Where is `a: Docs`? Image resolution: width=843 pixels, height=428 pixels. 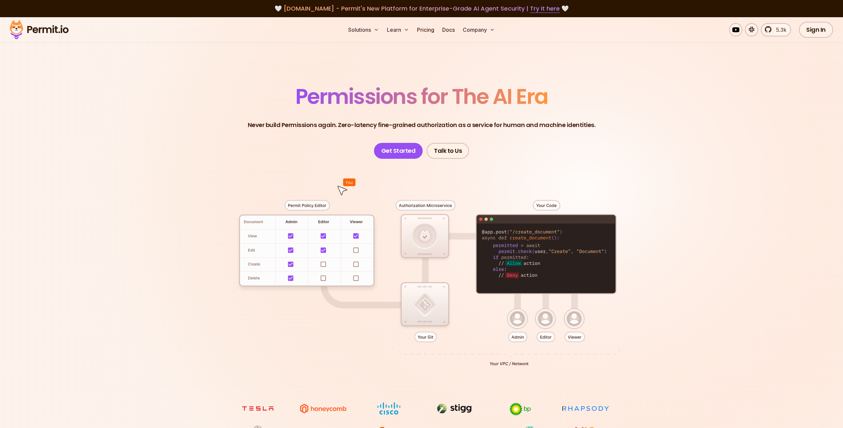
a: Docs is located at coordinates (448, 30).